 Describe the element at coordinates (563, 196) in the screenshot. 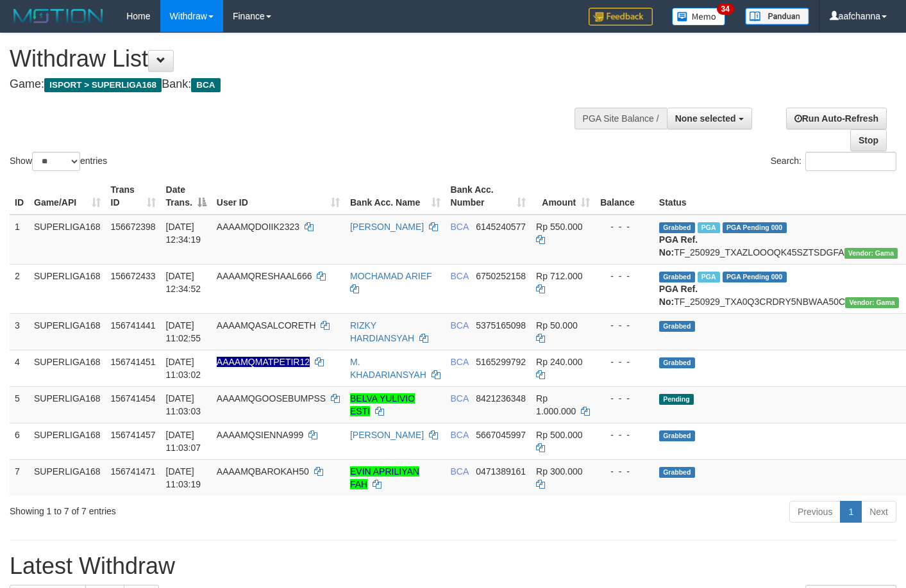

I see `th: Amount: activate to sort column ascending` at that location.